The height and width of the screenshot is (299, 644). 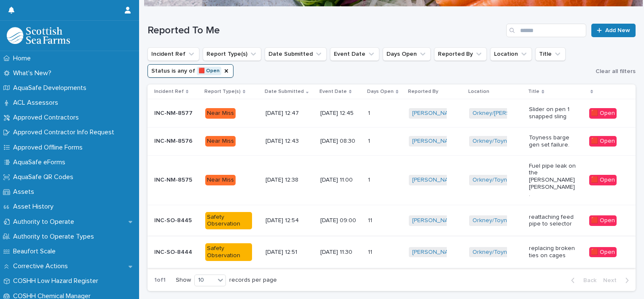 I want to click on button: Clear all filters, so click(x=614, y=71).